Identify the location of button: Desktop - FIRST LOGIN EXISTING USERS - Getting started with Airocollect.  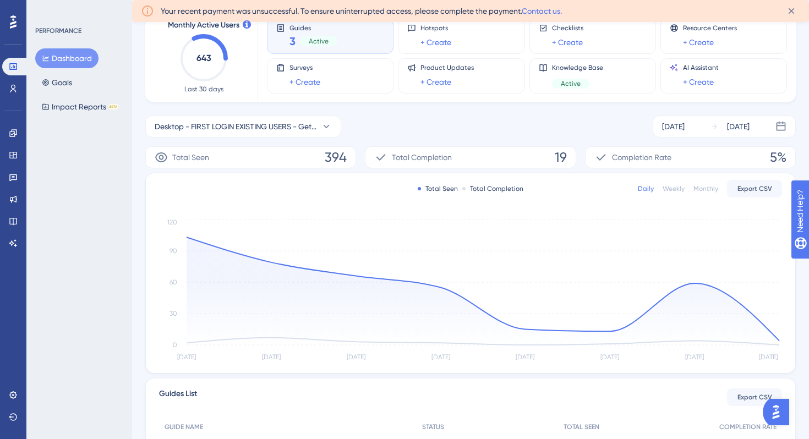
(243, 127).